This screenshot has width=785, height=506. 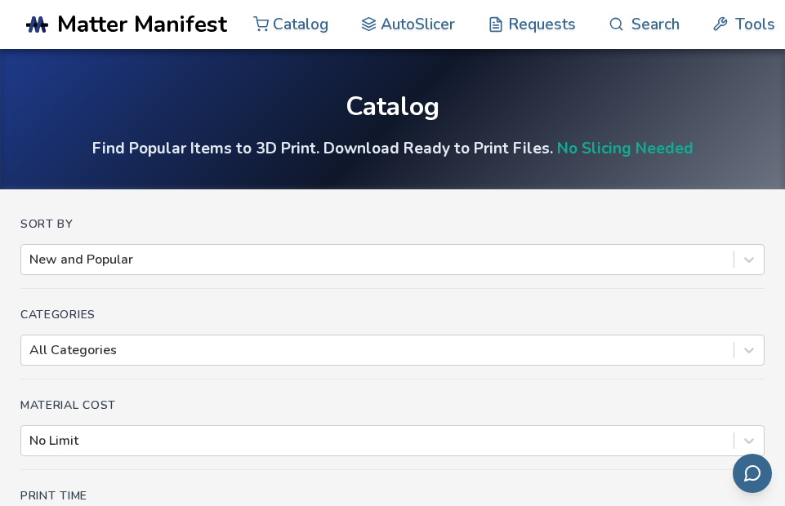 What do you see at coordinates (31, 260) in the screenshot?
I see `input: New and Popular` at bounding box center [31, 260].